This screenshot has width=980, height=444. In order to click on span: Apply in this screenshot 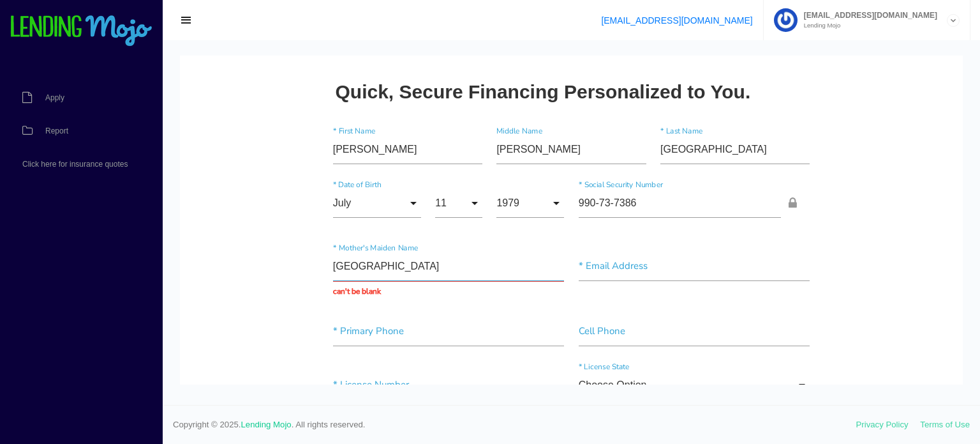, I will do `click(55, 98)`.